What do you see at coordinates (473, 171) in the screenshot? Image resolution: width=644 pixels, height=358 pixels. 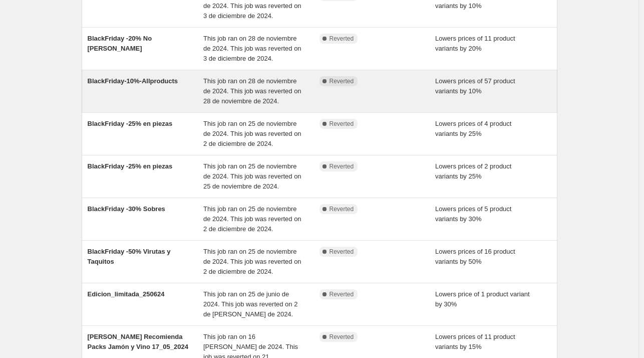 I see `span: Lowers prices of 2 product variants by 25%` at bounding box center [473, 171].